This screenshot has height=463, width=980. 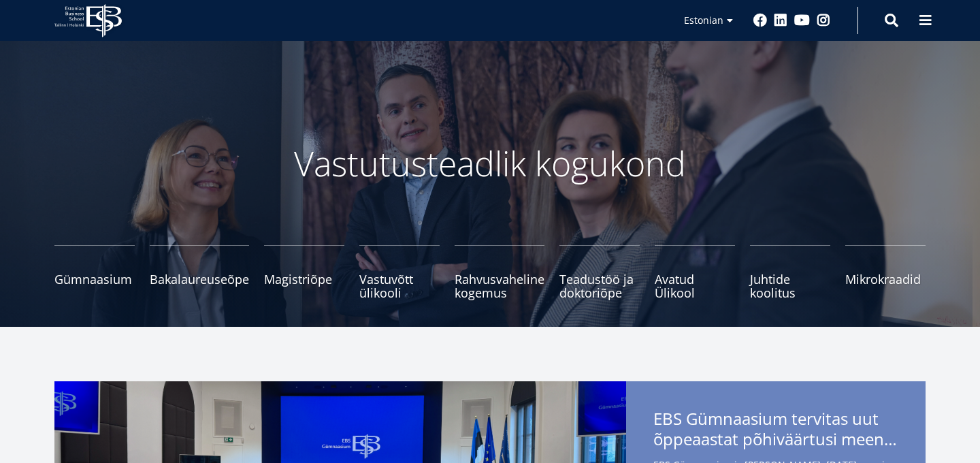 What do you see at coordinates (823, 21) in the screenshot?
I see `a: Instagram` at bounding box center [823, 21].